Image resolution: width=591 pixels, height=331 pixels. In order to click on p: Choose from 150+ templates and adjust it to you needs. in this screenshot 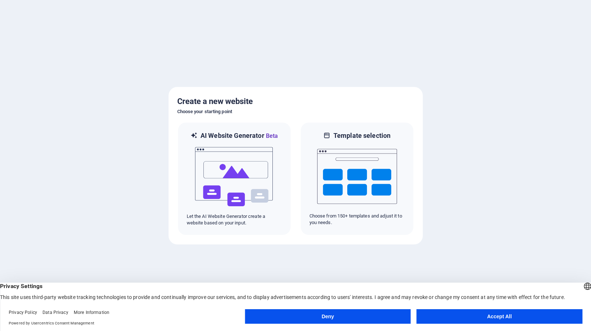, I will do `click(357, 219)`.